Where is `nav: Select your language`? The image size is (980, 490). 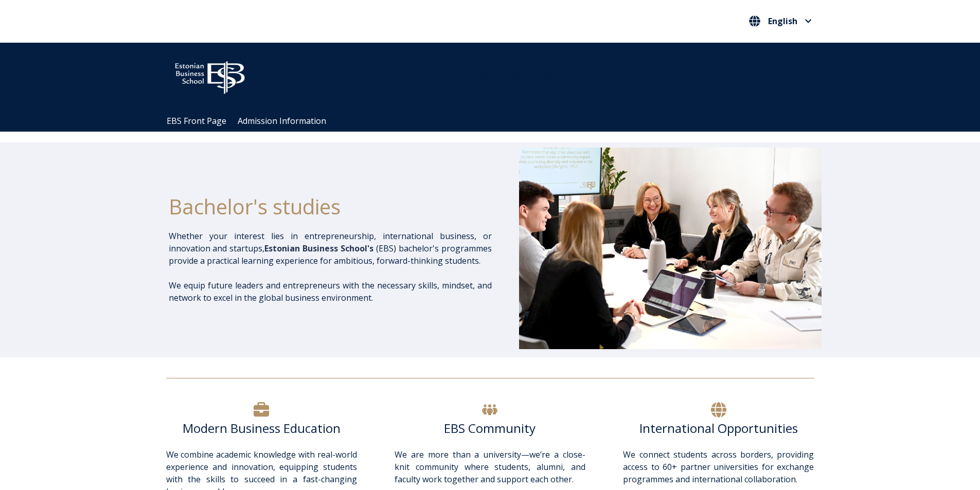
nav: Select your language is located at coordinates (780, 21).